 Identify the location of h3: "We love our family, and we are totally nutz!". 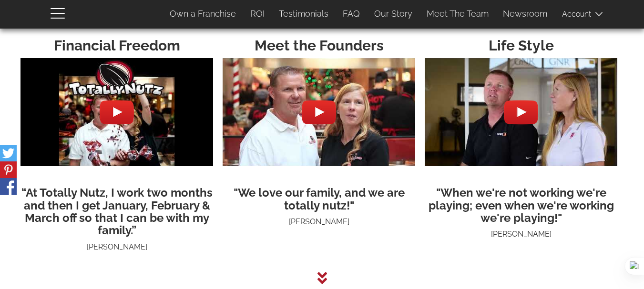
(319, 199).